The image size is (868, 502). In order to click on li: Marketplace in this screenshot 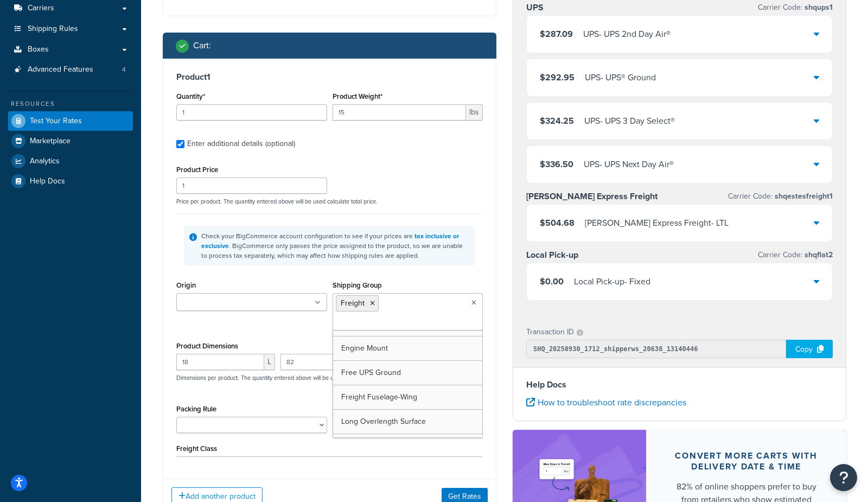, I will do `click(71, 141)`.